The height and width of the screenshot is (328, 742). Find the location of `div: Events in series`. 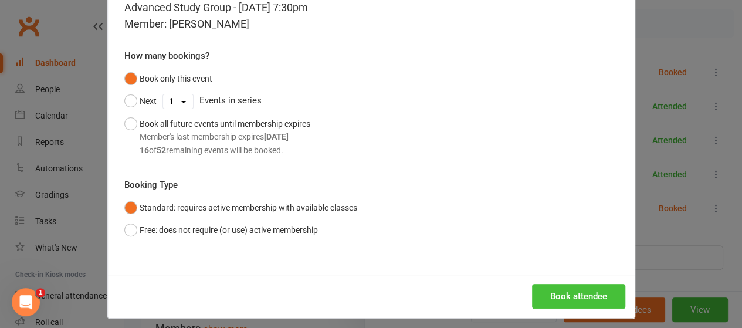

div: Events in series is located at coordinates (371, 101).